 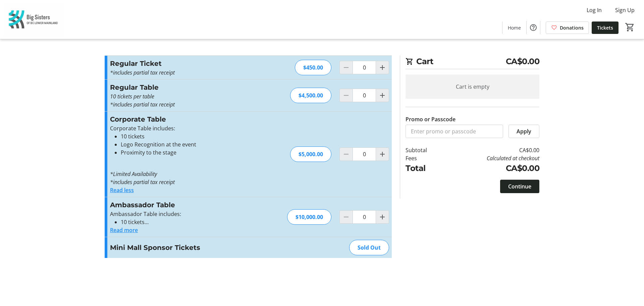 I want to click on td: Fees, so click(x=426, y=158).